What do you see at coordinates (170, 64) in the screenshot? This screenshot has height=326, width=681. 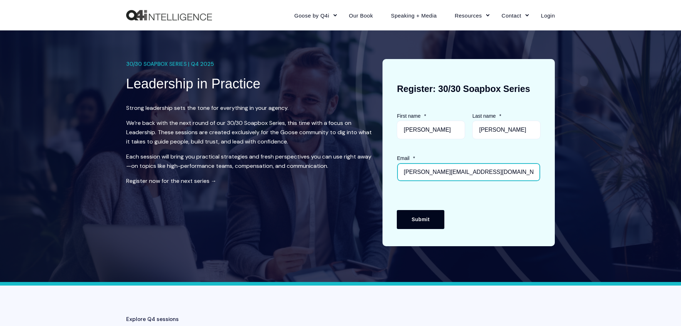 I see `span: 30/30 SOAPBOX SERIES | Q4 2025` at bounding box center [170, 64].